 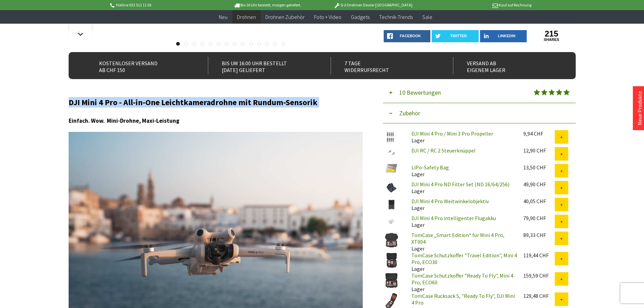 I want to click on div: 9,94 CHF, so click(x=539, y=134).